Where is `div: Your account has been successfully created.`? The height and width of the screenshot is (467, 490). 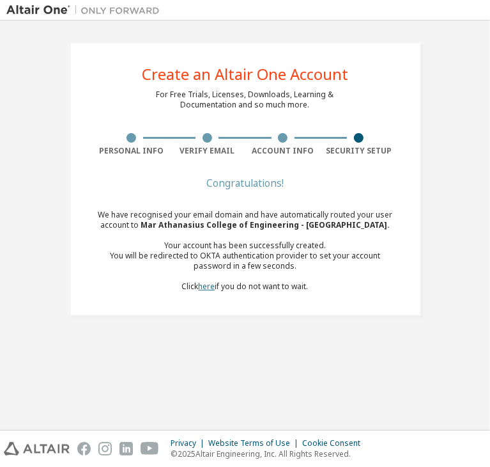
div: Your account has been successfully created. is located at coordinates (246, 246).